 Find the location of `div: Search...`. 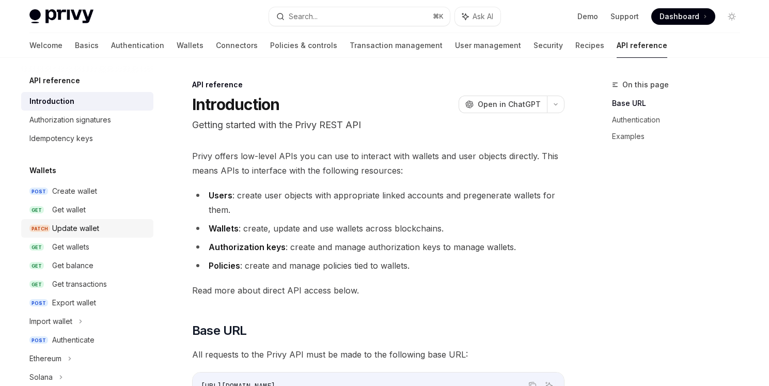

div: Search... is located at coordinates (303, 17).